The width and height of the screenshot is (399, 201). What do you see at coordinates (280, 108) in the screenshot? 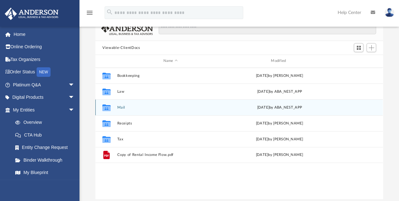
I see `div: by ABA_NEST_APP` at bounding box center [280, 108].